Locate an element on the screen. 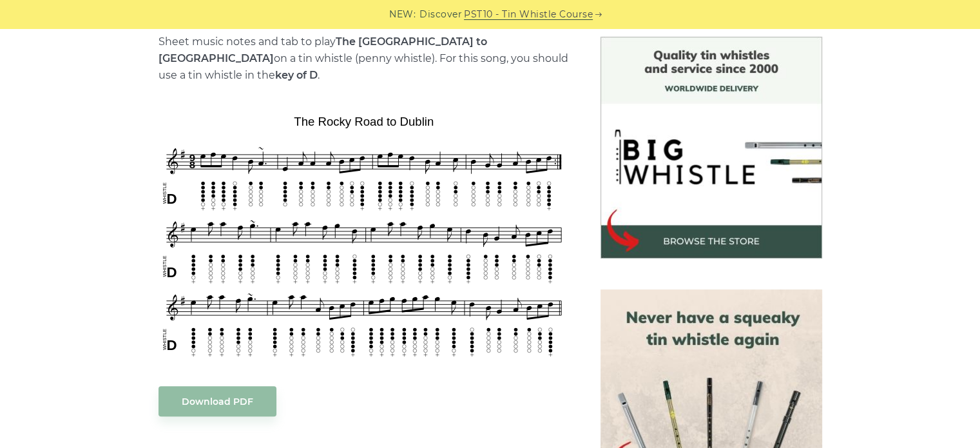 The width and height of the screenshot is (980, 448). img: BigWhistle Tin Whistle Store is located at coordinates (711, 147).